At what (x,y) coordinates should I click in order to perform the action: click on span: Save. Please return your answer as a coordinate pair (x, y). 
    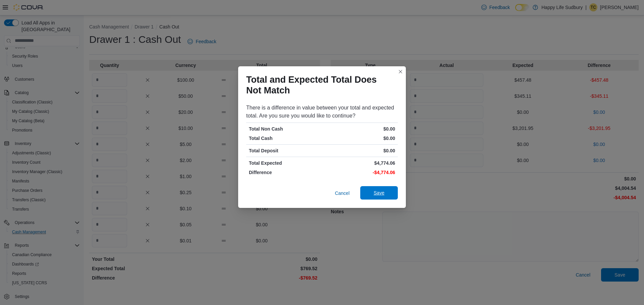
    Looking at the image, I should click on (379, 193).